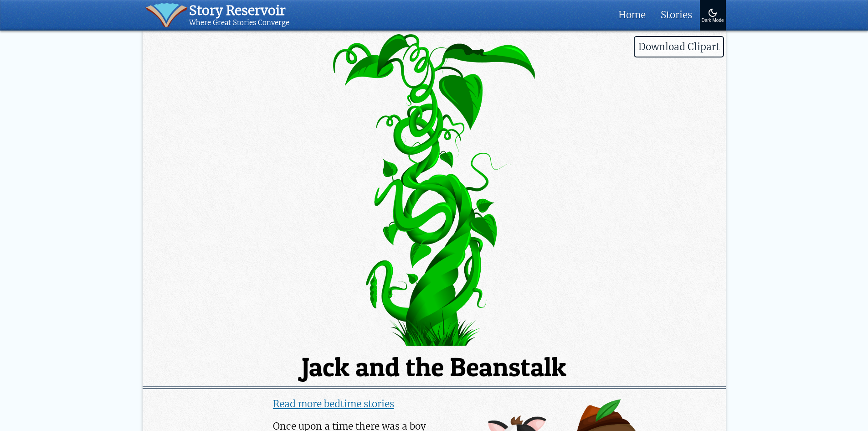 The width and height of the screenshot is (868, 431). I want to click on div: Dark Mode, so click(713, 21).